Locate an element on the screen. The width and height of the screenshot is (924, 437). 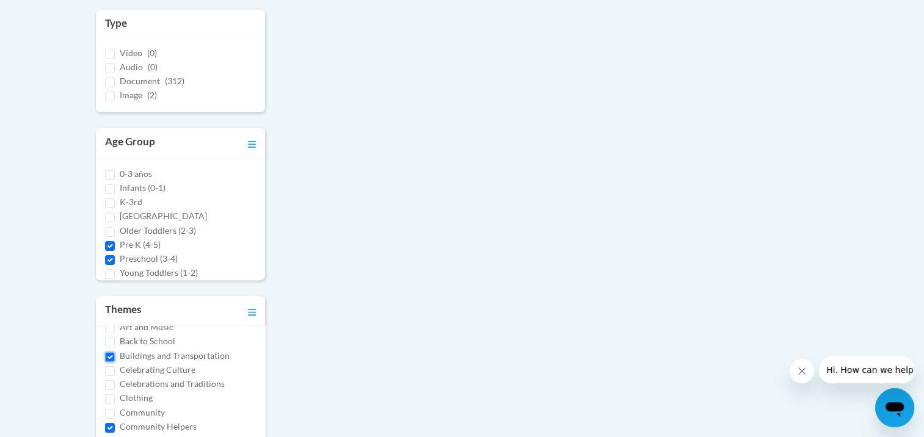
span: Hi. How can we help? is located at coordinates (53, 13).